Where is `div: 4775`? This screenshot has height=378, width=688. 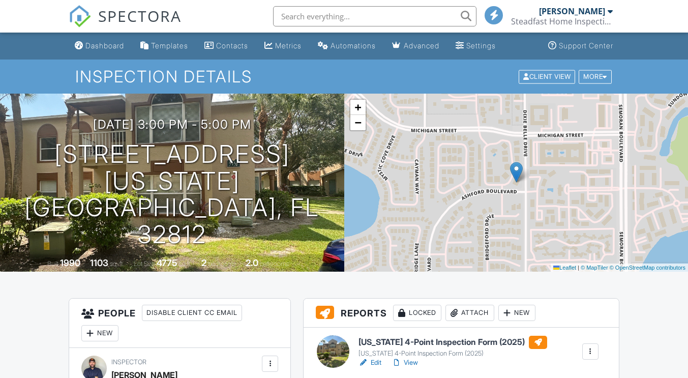 div: 4775 is located at coordinates (167, 262).